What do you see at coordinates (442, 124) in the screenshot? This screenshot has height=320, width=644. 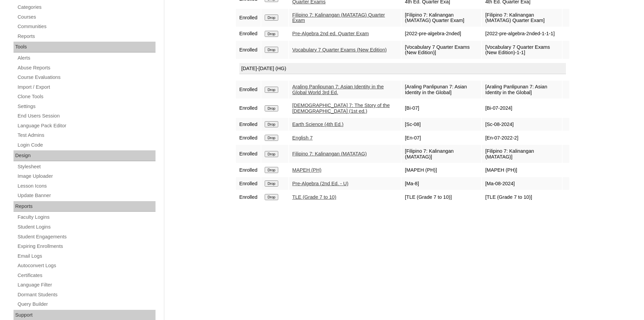 I see `td: [Sc-08]` at bounding box center [442, 124].